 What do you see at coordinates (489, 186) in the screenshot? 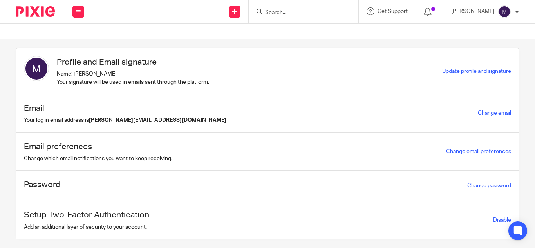
I see `a: Change password` at bounding box center [489, 186].